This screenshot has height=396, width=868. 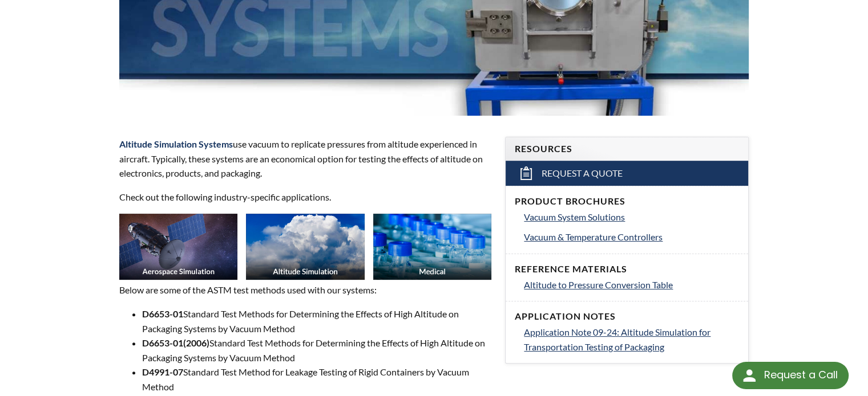 I want to click on h4: Application Notes, so click(x=627, y=317).